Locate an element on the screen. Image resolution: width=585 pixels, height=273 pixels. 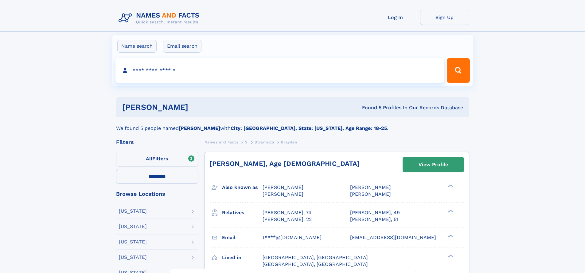
span: Brayden is located at coordinates (289, 142).